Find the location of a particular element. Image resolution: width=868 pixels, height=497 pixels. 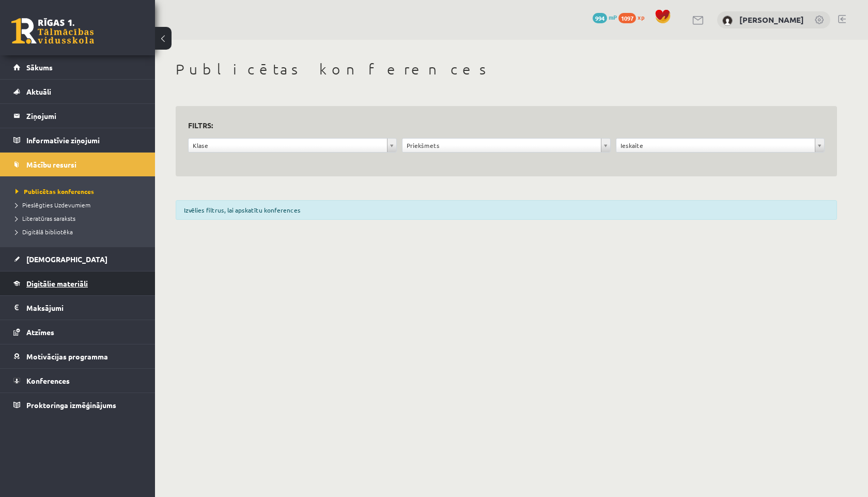

a: Digitālā bibliotēka is located at coordinates (80, 232).